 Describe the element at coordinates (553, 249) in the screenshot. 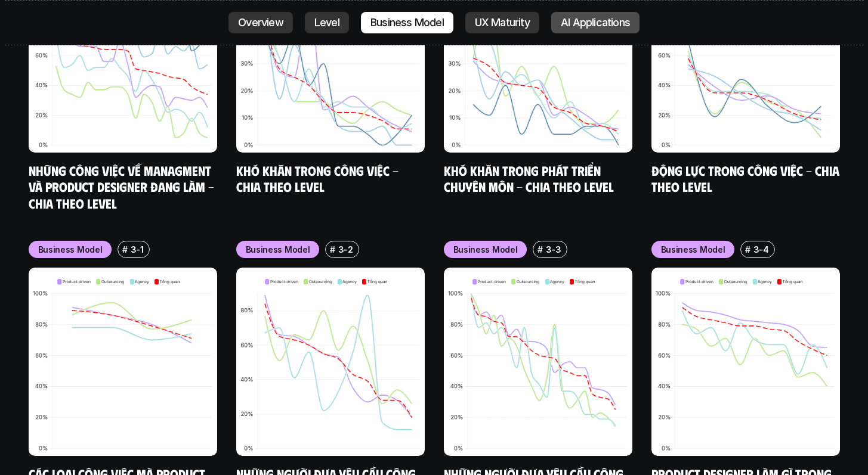

I see `p: 3-3` at that location.